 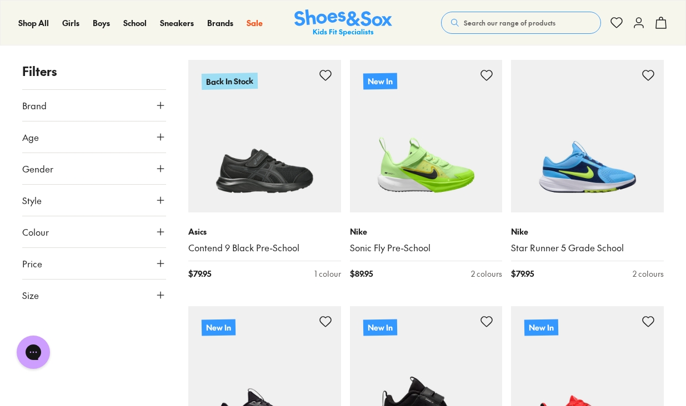 I want to click on a: Back In Stock, so click(x=264, y=136).